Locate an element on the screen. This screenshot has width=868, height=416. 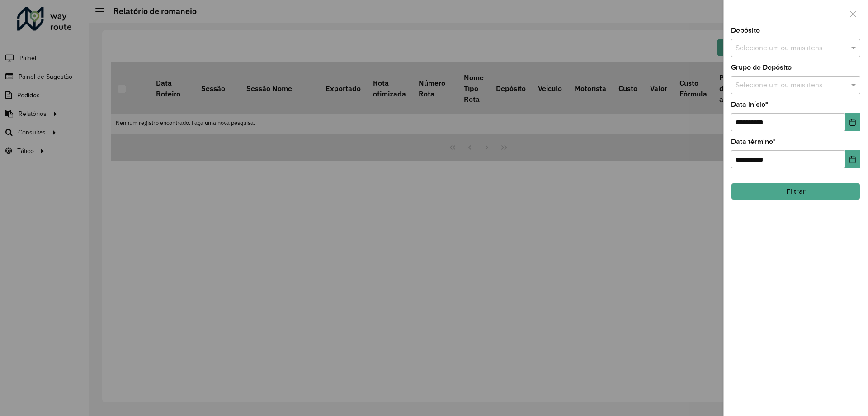
button: Filtrar is located at coordinates (796, 191).